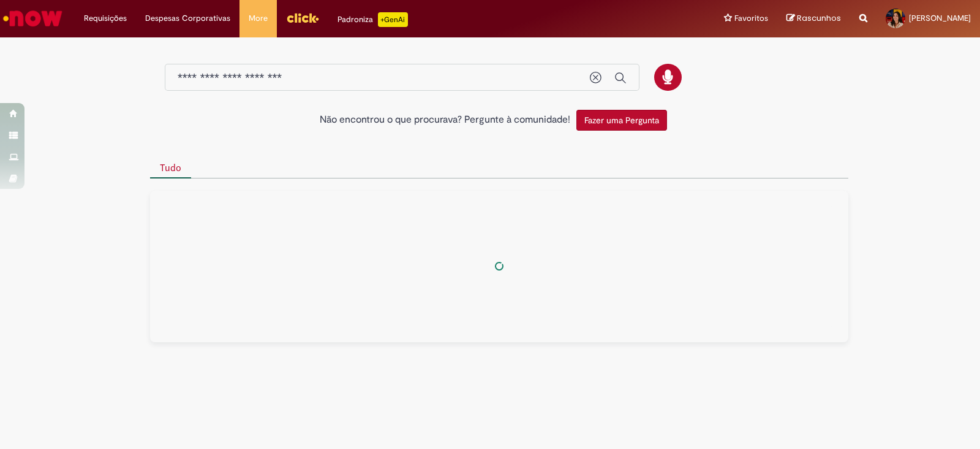 The width and height of the screenshot is (980, 449). What do you see at coordinates (445, 120) in the screenshot?
I see `h2: Não encontrou o que procurava? Pergunte à comunidade!` at bounding box center [445, 120].